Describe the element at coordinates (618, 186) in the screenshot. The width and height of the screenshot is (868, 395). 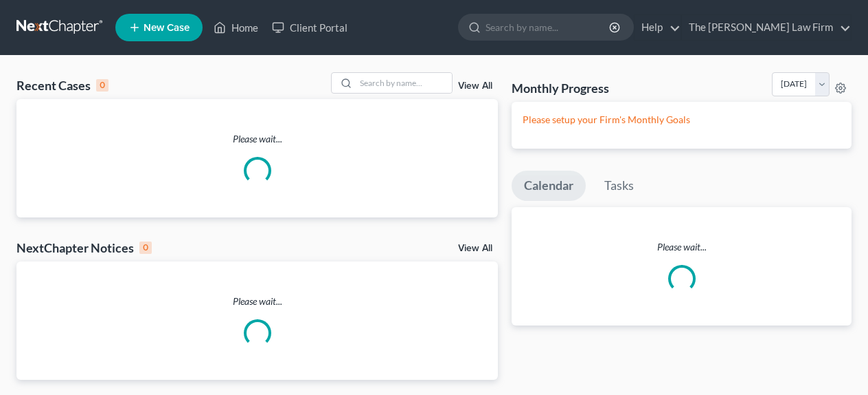
I see `a: Tasks` at that location.